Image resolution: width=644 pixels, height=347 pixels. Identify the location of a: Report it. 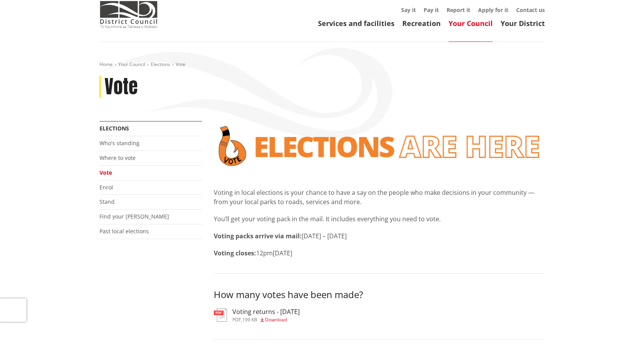
(458, 10).